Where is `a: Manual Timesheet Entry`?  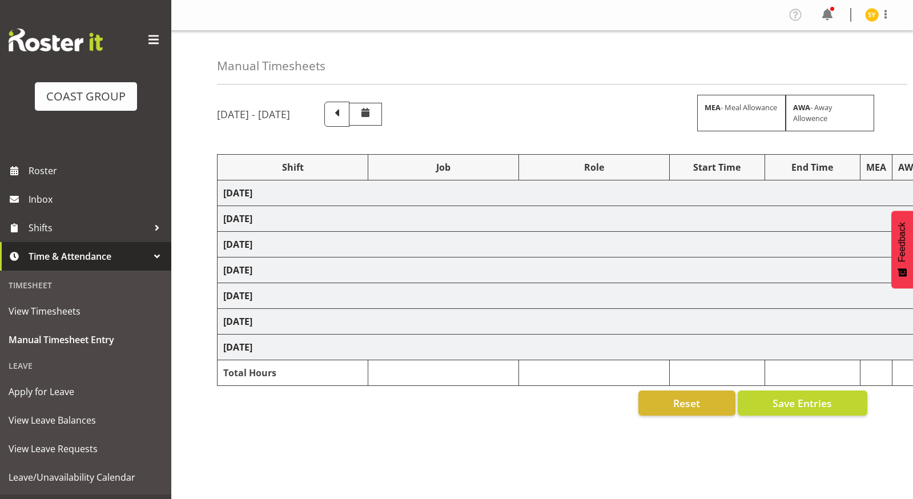
a: Manual Timesheet Entry is located at coordinates (86, 340).